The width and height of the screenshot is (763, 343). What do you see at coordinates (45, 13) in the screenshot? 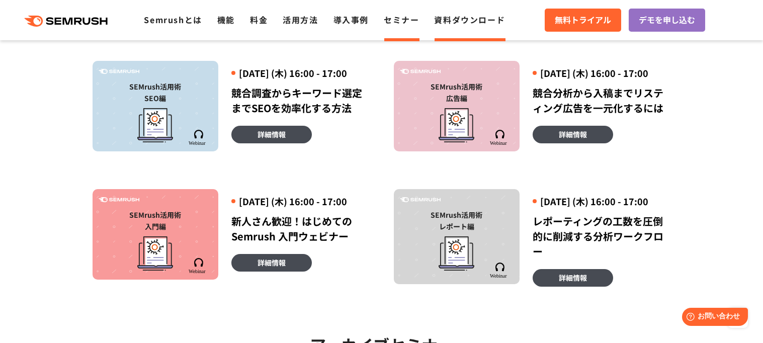
I see `span: お問い合わせ` at bounding box center [45, 13].